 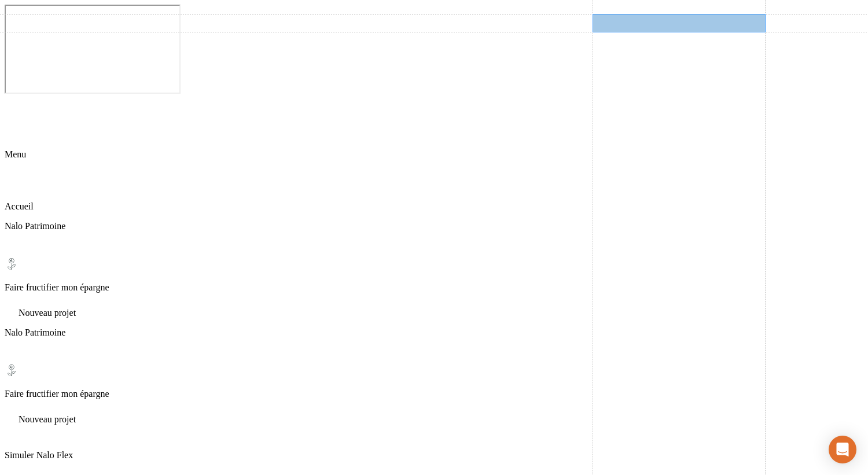 What do you see at coordinates (15, 154) in the screenshot?
I see `span: Menu` at bounding box center [15, 154].